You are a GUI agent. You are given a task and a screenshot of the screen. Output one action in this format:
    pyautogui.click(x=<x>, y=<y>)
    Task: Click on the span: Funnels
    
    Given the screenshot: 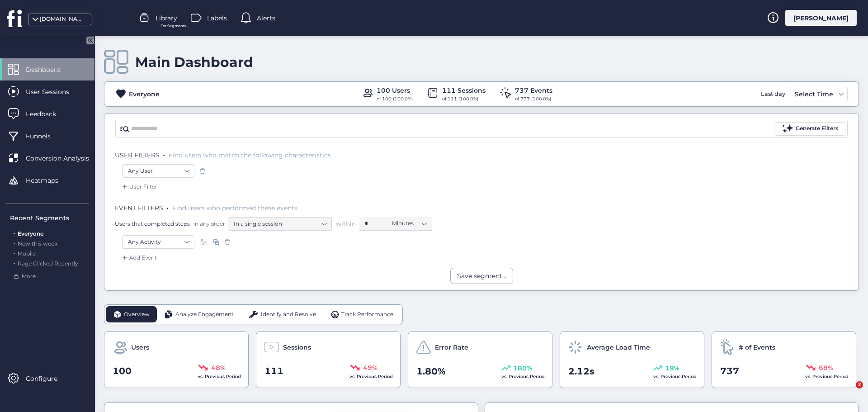 What is the action you would take?
    pyautogui.click(x=45, y=136)
    